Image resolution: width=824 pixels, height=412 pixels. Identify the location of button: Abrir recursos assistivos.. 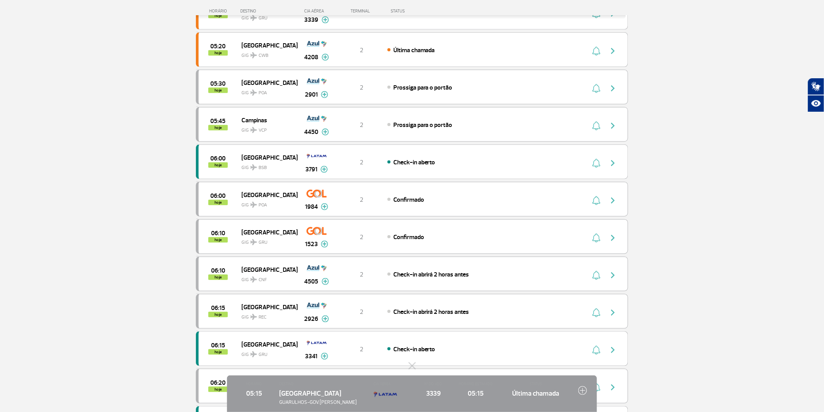
(815, 104).